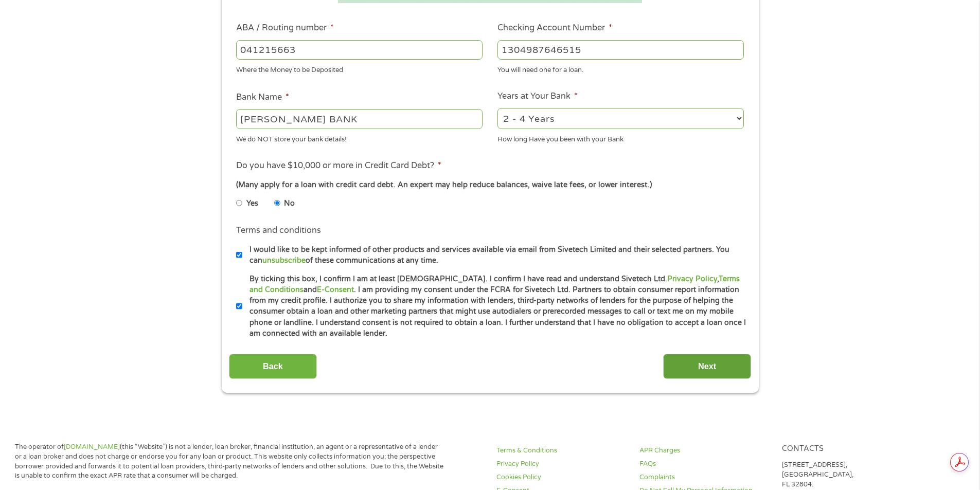  I want to click on a: unsubscribe, so click(284, 260).